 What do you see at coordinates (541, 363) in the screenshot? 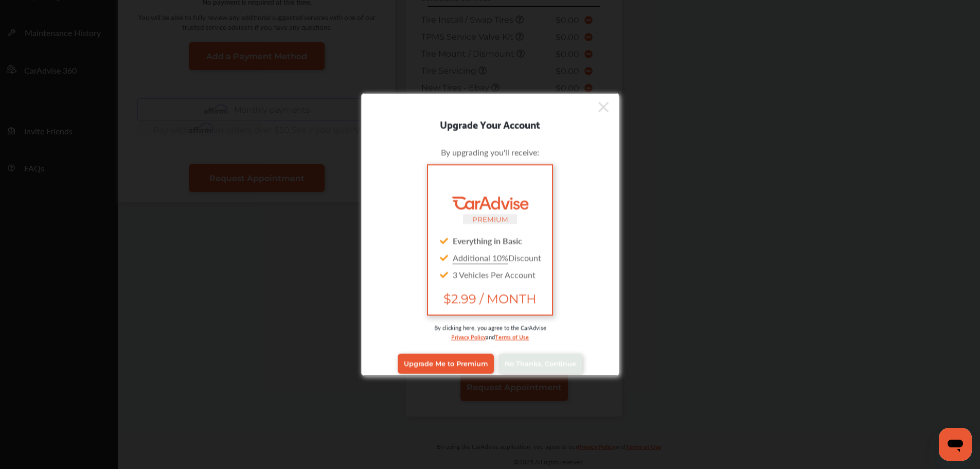
I see `span: No Thanks, Continue` at bounding box center [541, 363].